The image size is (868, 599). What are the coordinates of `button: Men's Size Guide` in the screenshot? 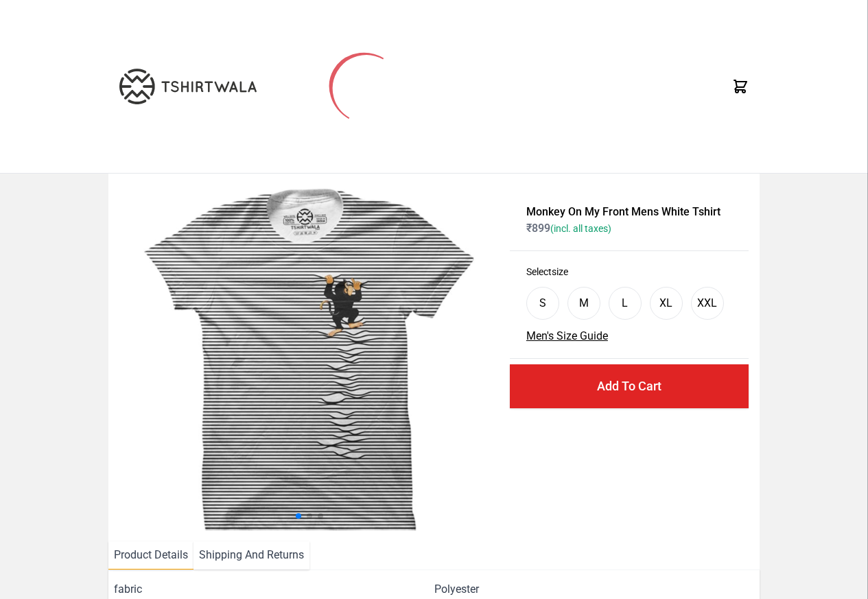 It's located at (567, 336).